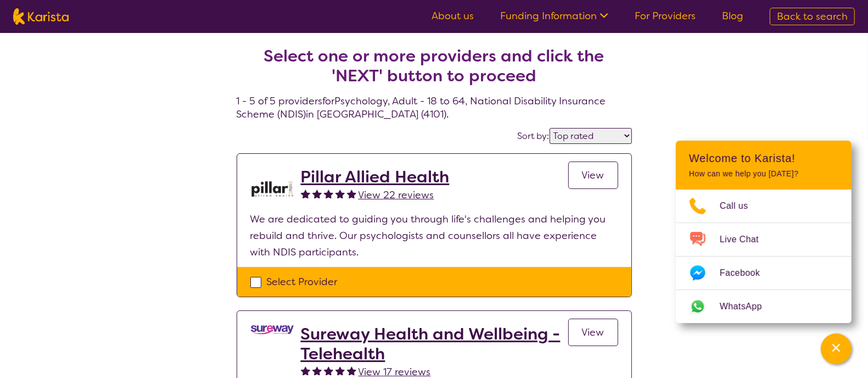 The width and height of the screenshot is (868, 378). Describe the element at coordinates (375, 177) in the screenshot. I see `a: Pillar Allied Health` at that location.